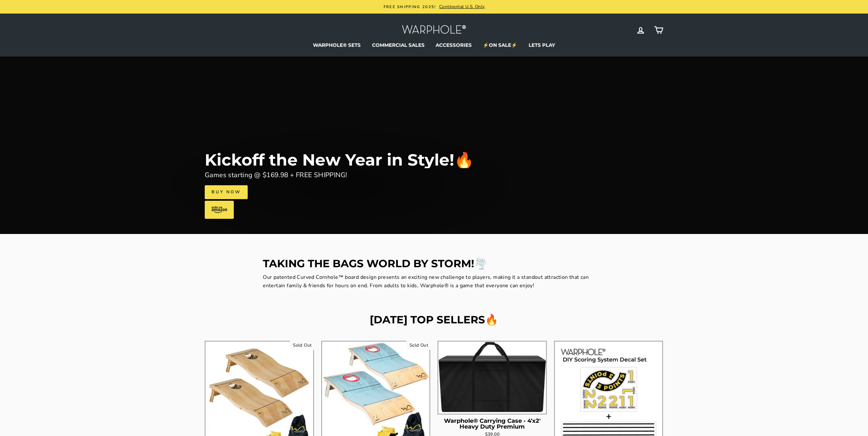 Image resolution: width=868 pixels, height=436 pixels. I want to click on a: FREE SHIPPING 2025! Continental U.S. Only, so click(434, 7).